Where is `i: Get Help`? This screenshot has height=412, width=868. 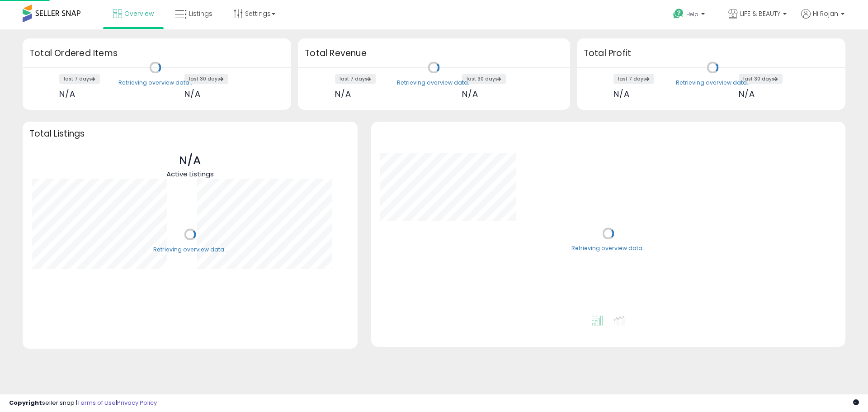 i: Get Help is located at coordinates (678, 14).